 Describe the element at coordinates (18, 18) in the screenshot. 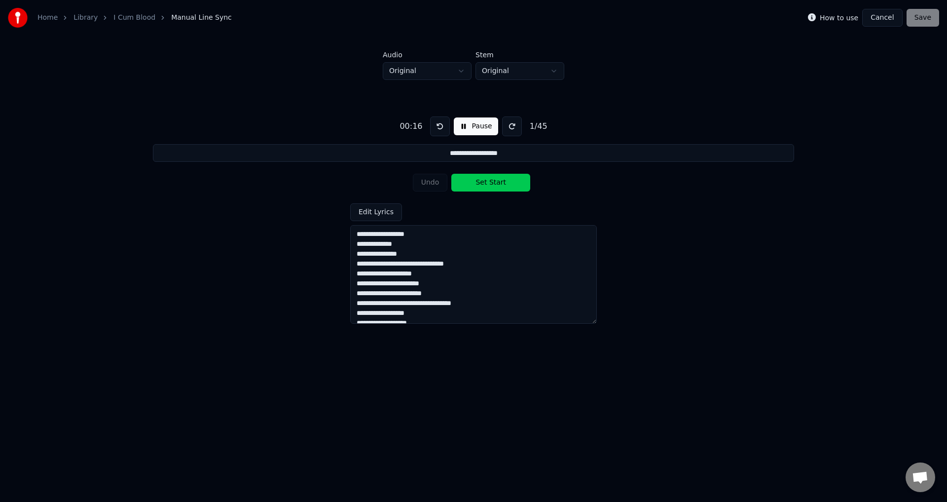

I see `img: youka` at that location.